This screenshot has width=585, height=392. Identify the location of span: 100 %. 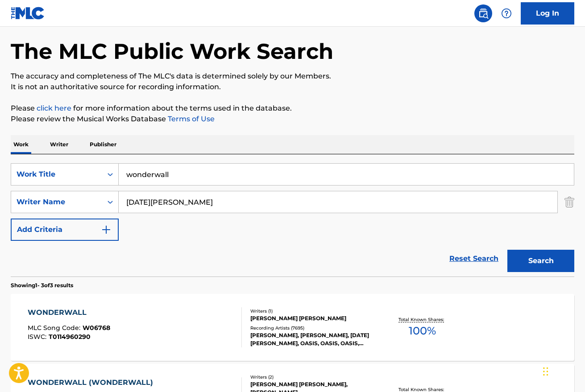
(422, 331).